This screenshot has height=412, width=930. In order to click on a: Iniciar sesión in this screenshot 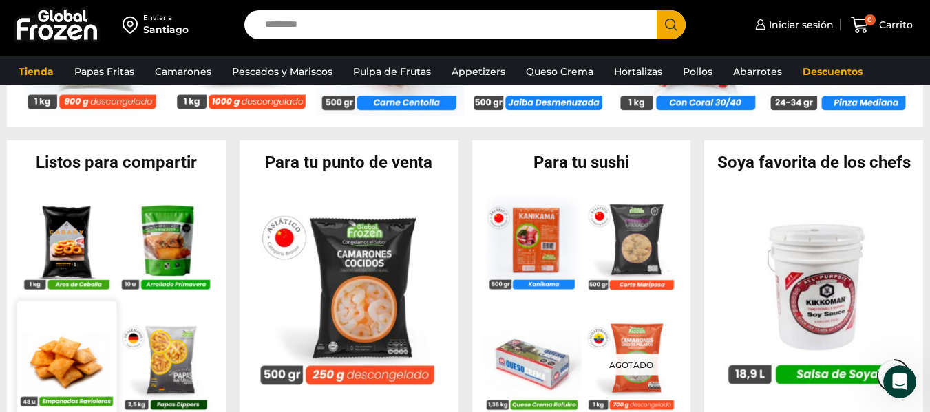, I will do `click(792, 25)`.